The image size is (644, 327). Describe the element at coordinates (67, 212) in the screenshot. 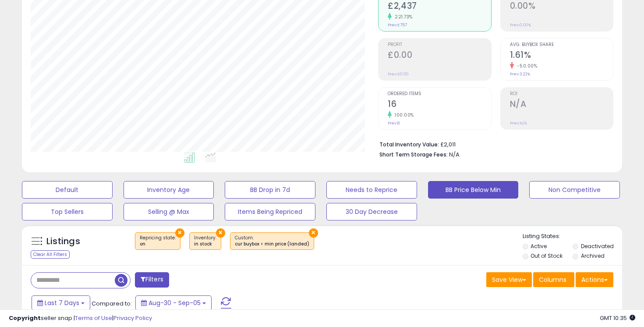

I see `button: Top Sellers` at that location.